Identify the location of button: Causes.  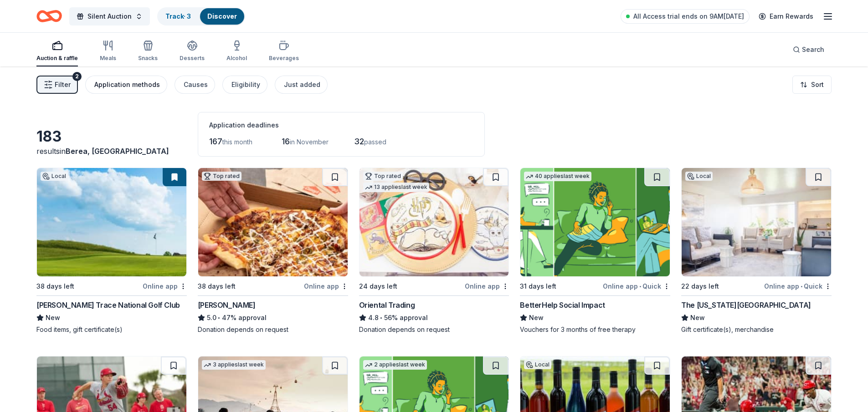
(195, 85).